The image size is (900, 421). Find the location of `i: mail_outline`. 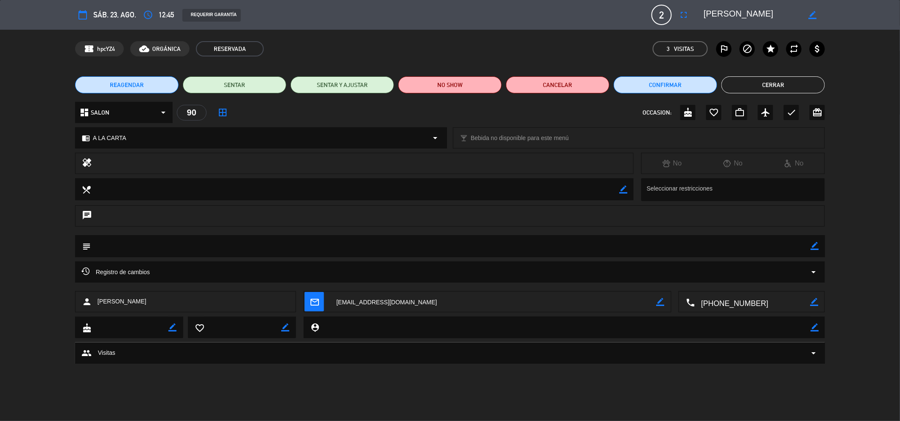

i: mail_outline is located at coordinates (314, 301).